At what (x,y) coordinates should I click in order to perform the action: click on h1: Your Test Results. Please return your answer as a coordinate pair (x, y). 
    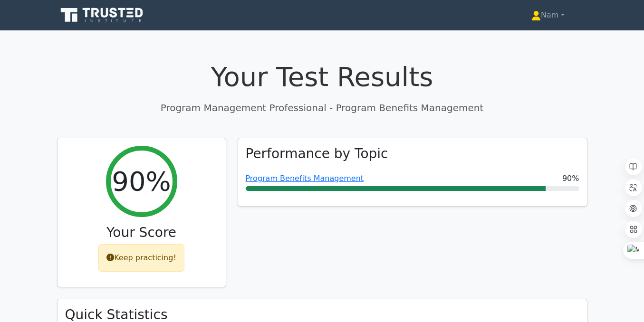
    Looking at the image, I should click on (322, 77).